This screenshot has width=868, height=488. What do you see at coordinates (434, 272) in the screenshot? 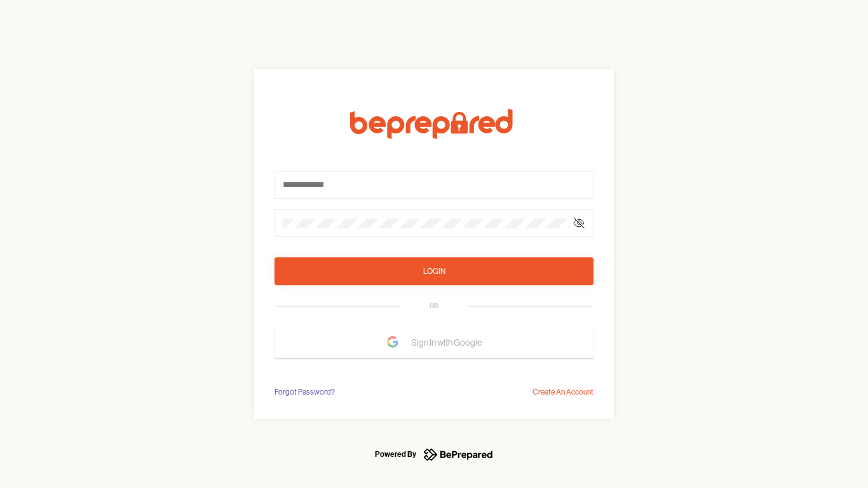
I see `div: Login` at bounding box center [434, 272].